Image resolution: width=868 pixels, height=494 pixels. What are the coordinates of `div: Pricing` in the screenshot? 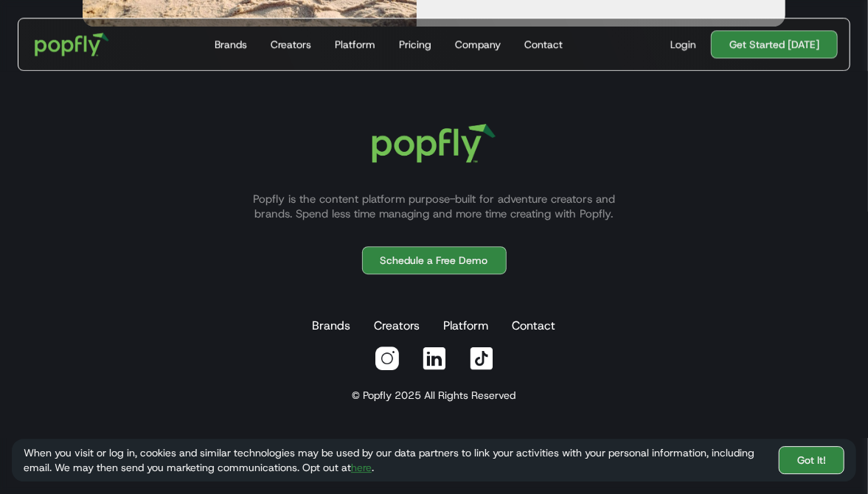 It's located at (415, 44).